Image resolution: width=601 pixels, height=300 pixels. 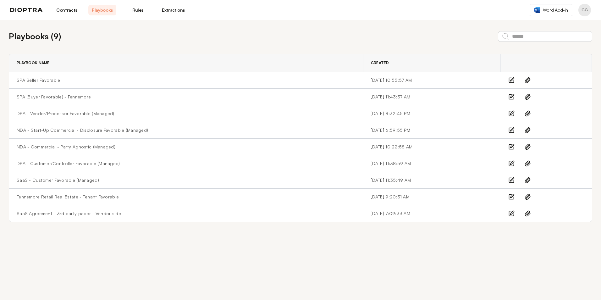 What do you see at coordinates (585, 10) in the screenshot?
I see `button: Profile menu` at bounding box center [585, 10].